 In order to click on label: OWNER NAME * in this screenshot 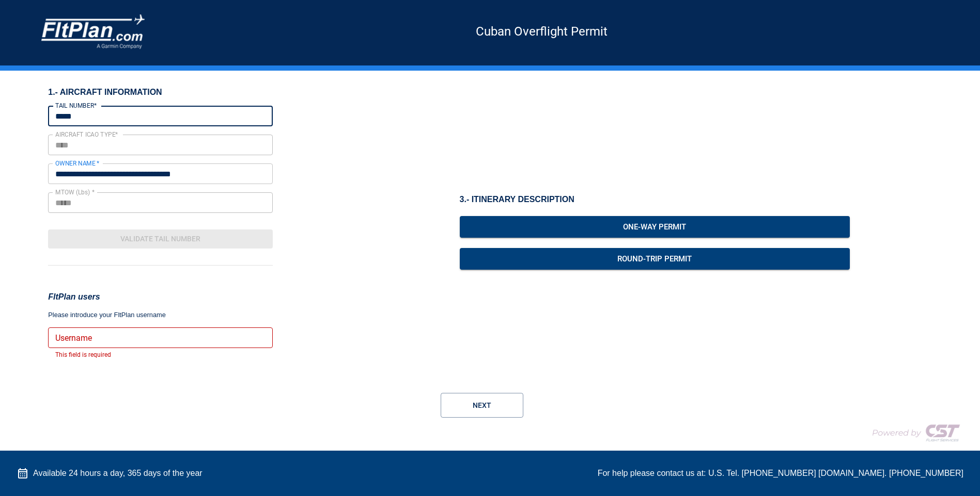, I will do `click(78, 163)`.